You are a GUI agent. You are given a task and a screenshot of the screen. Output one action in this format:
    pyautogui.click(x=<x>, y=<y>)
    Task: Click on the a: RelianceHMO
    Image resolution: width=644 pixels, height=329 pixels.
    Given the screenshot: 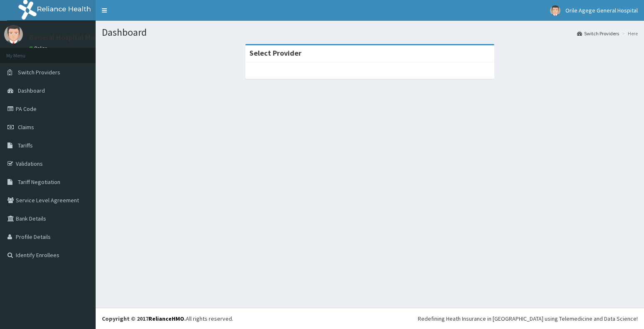 What is the action you would take?
    pyautogui.click(x=166, y=319)
    